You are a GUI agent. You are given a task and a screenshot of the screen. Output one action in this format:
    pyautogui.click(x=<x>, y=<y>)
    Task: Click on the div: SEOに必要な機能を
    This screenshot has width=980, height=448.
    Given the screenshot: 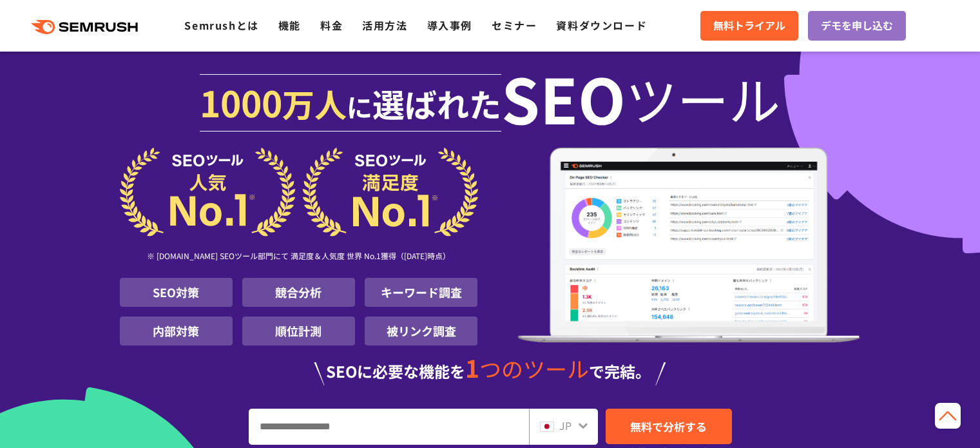 What is the action you would take?
    pyautogui.click(x=490, y=371)
    